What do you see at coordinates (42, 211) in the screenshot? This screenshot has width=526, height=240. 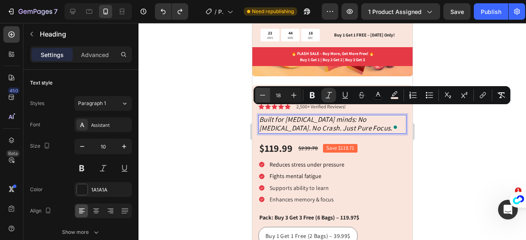 I see `div: Align` at bounding box center [42, 211].